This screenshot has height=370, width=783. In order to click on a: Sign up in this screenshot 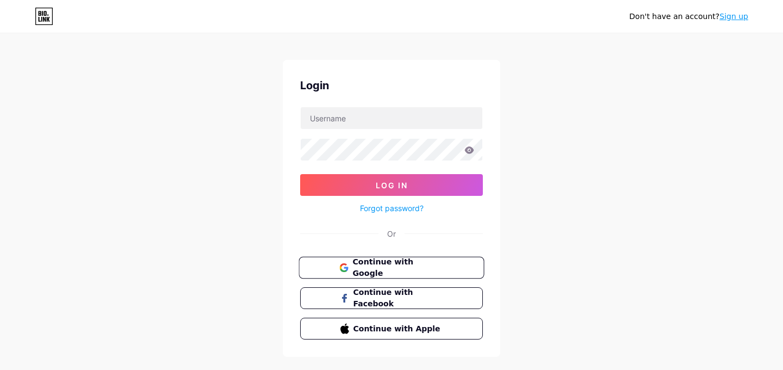, I will do `click(734, 16)`.